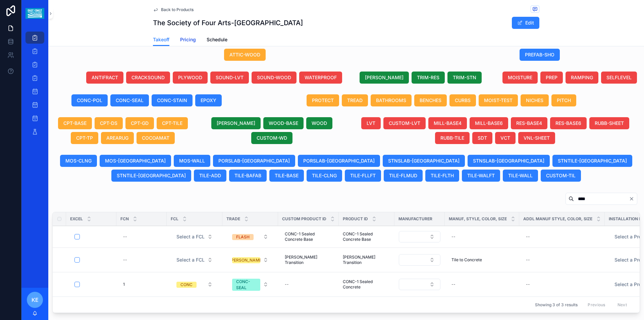  What do you see at coordinates (319, 123) in the screenshot?
I see `span: WOOD` at bounding box center [319, 123].